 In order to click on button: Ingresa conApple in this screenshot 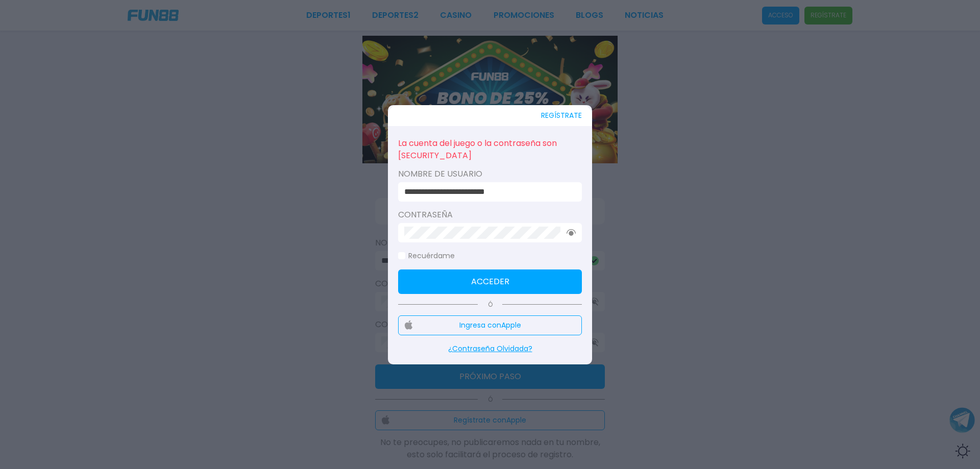, I will do `click(490, 325)`.